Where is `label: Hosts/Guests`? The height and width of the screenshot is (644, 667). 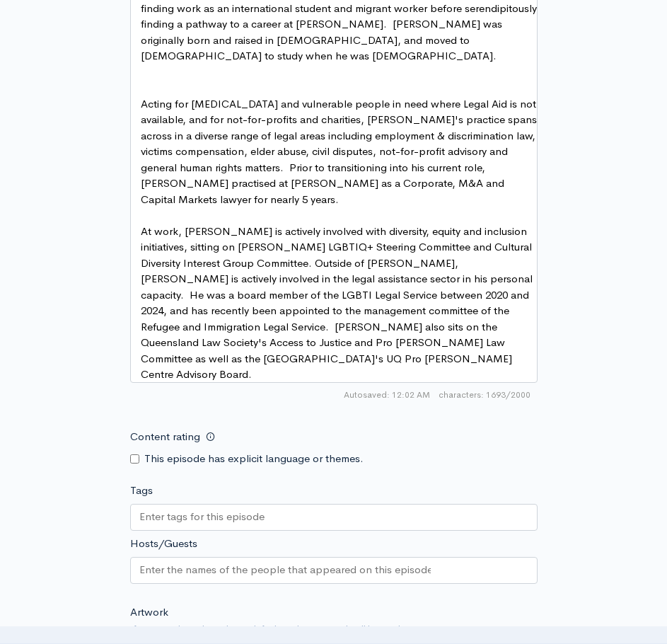
label: Hosts/Guests is located at coordinates (164, 544).